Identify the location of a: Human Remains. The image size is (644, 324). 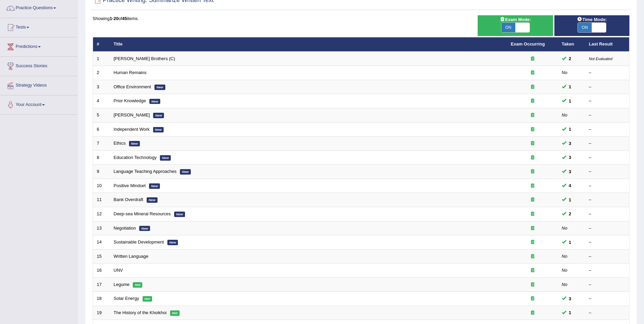
(130, 72).